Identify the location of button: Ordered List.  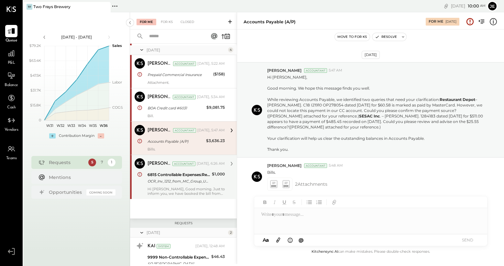
(319, 202).